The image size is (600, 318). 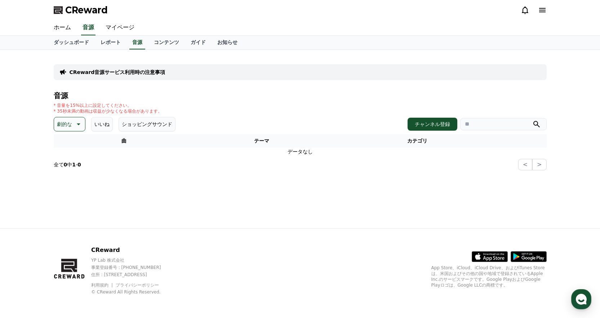 What do you see at coordinates (261, 141) in the screenshot?
I see `th: テーマ` at bounding box center [261, 141].